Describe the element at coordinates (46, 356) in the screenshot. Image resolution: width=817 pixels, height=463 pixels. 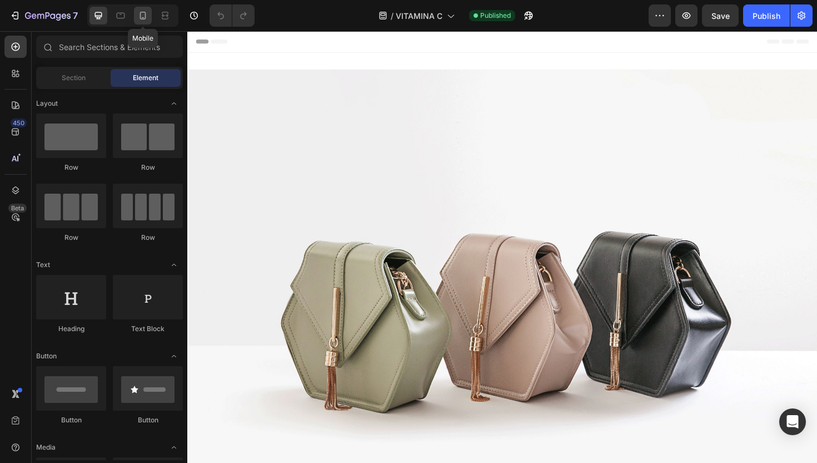
I see `span: Button` at that location.